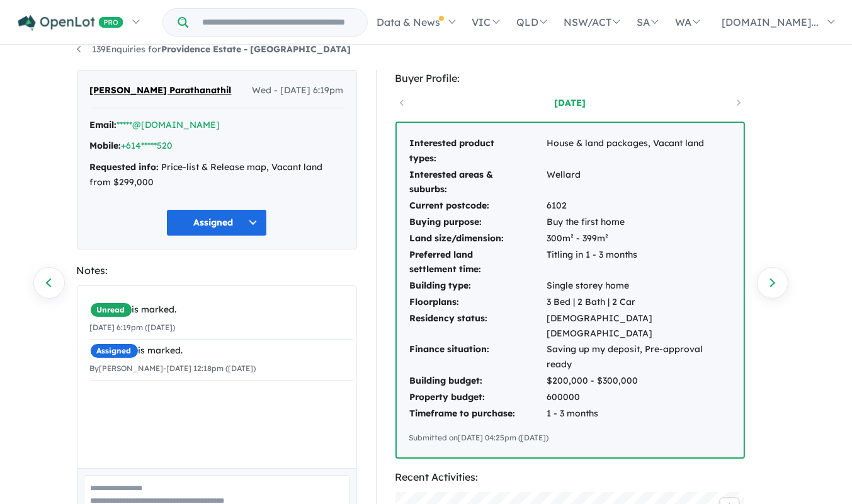  Describe the element at coordinates (103, 125) in the screenshot. I see `strong: Email:` at that location.